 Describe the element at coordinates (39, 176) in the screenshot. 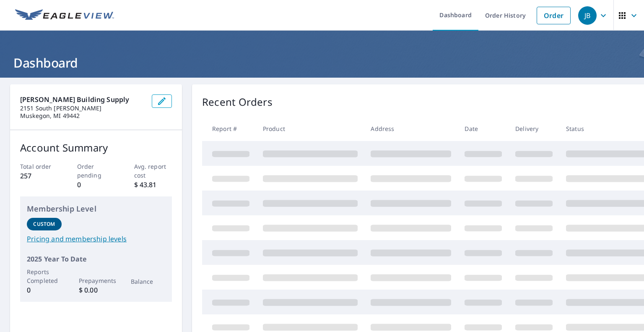

I see `p: 257` at that location.